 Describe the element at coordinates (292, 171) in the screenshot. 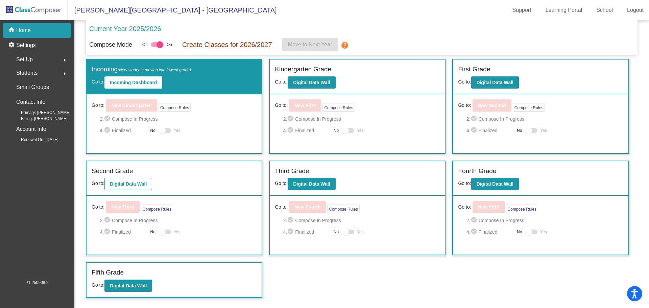

I see `label: Third Grade` at that location.